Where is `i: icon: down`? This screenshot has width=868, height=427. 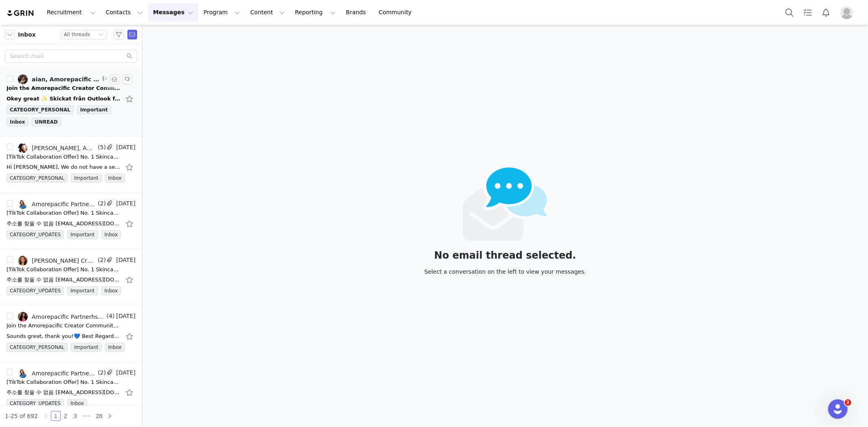
i: icon: down is located at coordinates (101, 35).